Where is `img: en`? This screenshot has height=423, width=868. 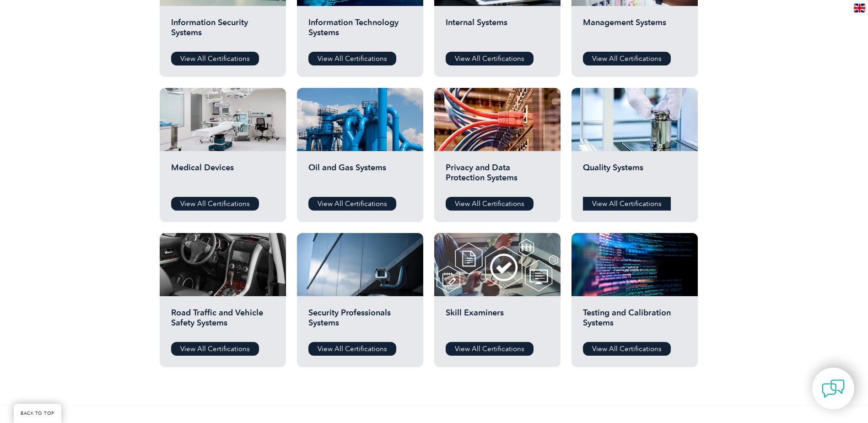
img: en is located at coordinates (859, 8).